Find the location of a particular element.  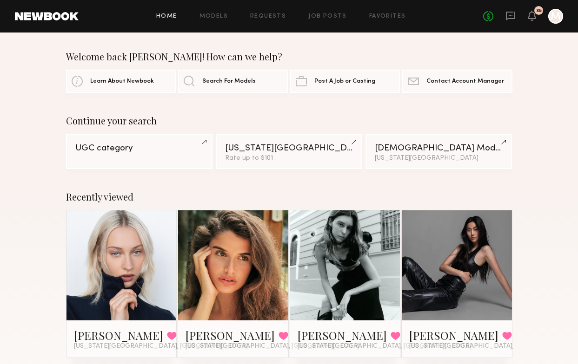

a: Post A Job or Casting is located at coordinates (345, 81).